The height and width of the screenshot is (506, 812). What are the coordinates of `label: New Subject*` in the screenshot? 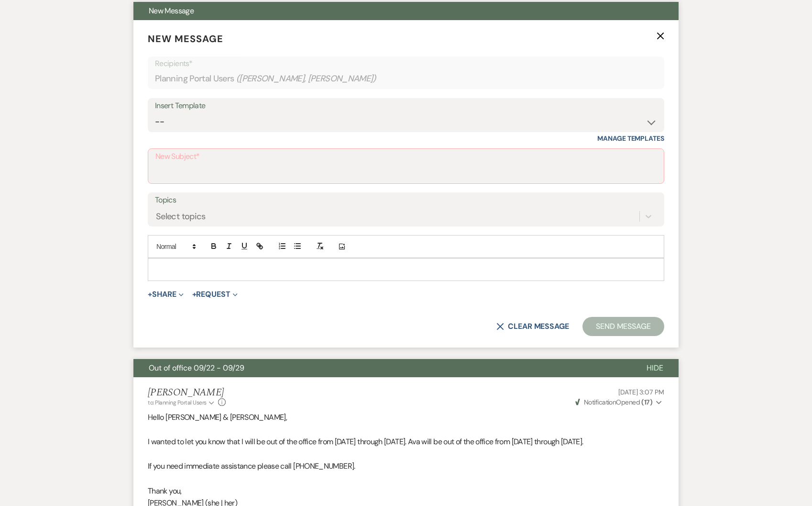 It's located at (406, 157).